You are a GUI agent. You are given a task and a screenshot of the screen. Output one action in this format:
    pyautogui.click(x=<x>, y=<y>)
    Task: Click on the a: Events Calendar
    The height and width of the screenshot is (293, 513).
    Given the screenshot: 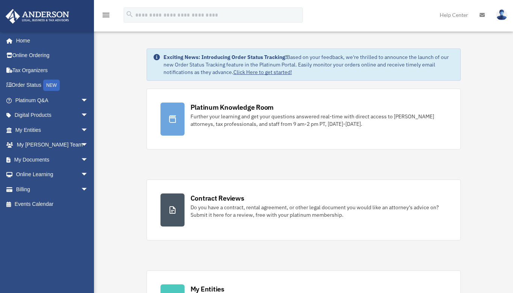 What is the action you would take?
    pyautogui.click(x=52, y=204)
    